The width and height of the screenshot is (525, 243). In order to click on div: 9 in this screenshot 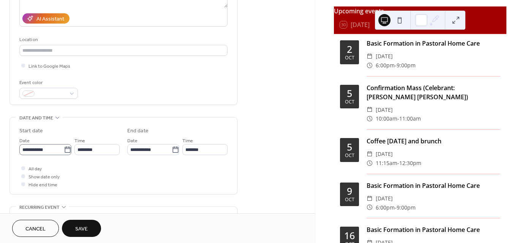, I will do `click(349, 191)`.